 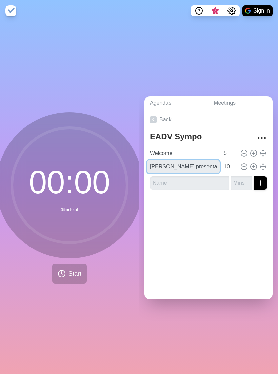 I want to click on button: Help, so click(x=199, y=11).